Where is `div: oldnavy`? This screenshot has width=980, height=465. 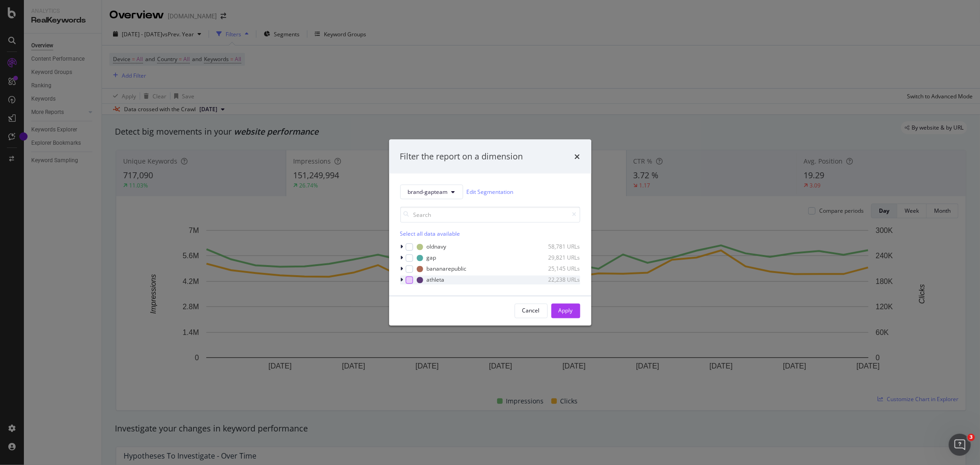
div: oldnavy is located at coordinates (436, 247).